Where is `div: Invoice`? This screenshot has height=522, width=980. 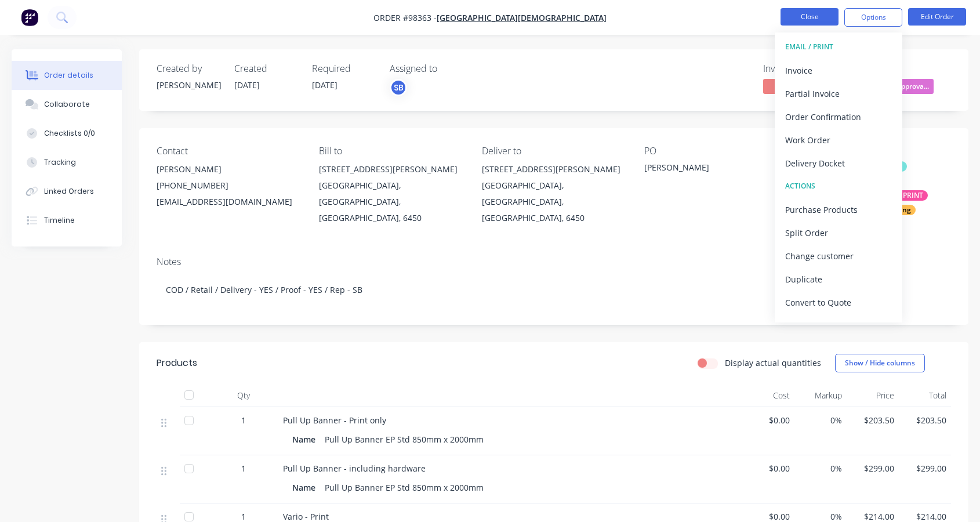
div: Invoice is located at coordinates (838, 70).